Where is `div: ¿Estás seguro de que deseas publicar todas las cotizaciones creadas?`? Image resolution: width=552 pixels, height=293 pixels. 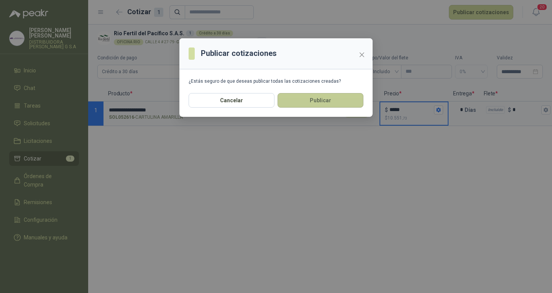
div: ¿Estás seguro de que deseas publicar todas las cotizaciones creadas? is located at coordinates (276, 81).